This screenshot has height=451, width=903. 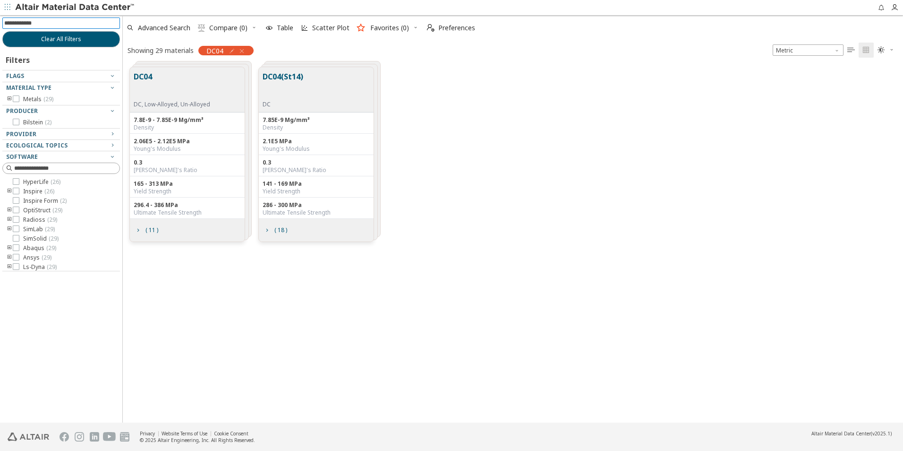 What do you see at coordinates (40, 267) in the screenshot?
I see `span: Ls-Dyna` at bounding box center [40, 267].